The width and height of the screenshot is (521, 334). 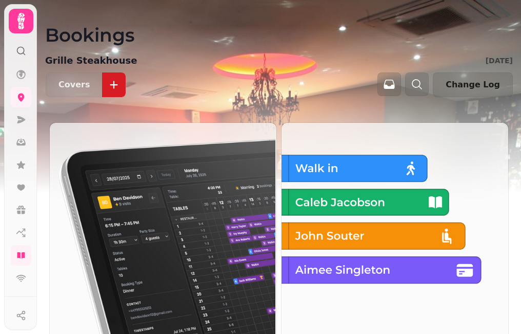 What do you see at coordinates (74, 85) in the screenshot?
I see `button: Covers` at bounding box center [74, 85].